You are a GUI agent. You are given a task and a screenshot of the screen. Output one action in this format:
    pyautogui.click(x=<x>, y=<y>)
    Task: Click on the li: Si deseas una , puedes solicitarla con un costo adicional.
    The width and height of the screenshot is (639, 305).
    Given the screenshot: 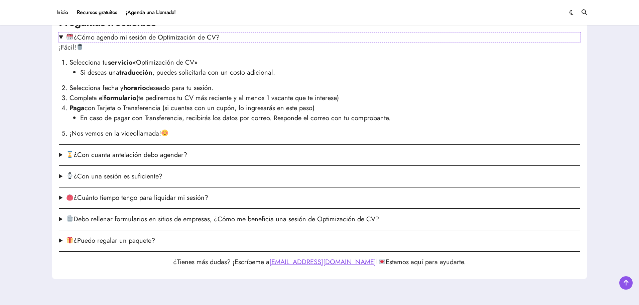 What is the action you would take?
    pyautogui.click(x=330, y=73)
    